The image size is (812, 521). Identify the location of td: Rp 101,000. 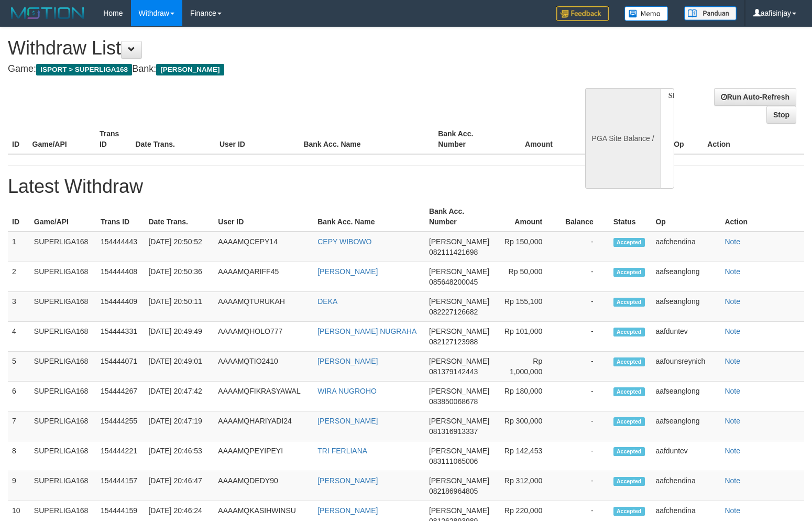
(527, 336).